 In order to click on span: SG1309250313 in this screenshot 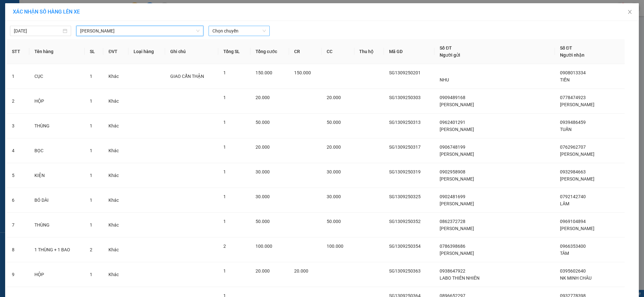, I will do `click(405, 122)`.